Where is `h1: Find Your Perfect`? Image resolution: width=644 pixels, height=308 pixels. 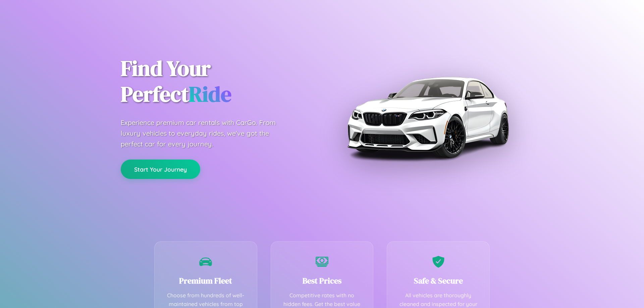 h1: Find Your Perfect is located at coordinates (217, 82).